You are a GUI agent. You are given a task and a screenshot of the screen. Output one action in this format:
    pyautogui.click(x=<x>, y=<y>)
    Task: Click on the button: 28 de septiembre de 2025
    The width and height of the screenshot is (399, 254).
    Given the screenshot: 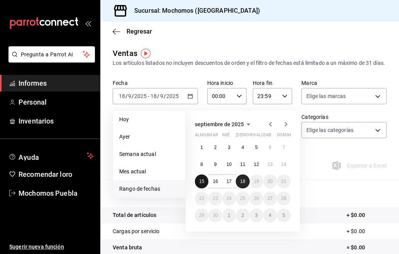 What is the action you would take?
    pyautogui.click(x=284, y=198)
    